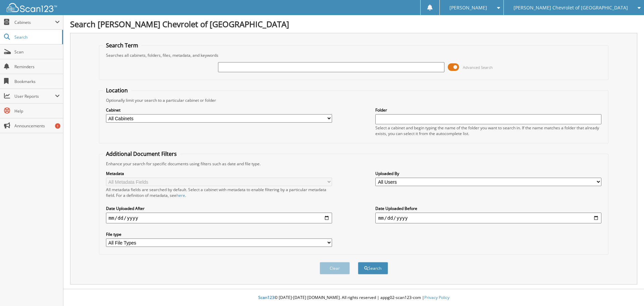  I want to click on button: Clear, so click(335, 268).